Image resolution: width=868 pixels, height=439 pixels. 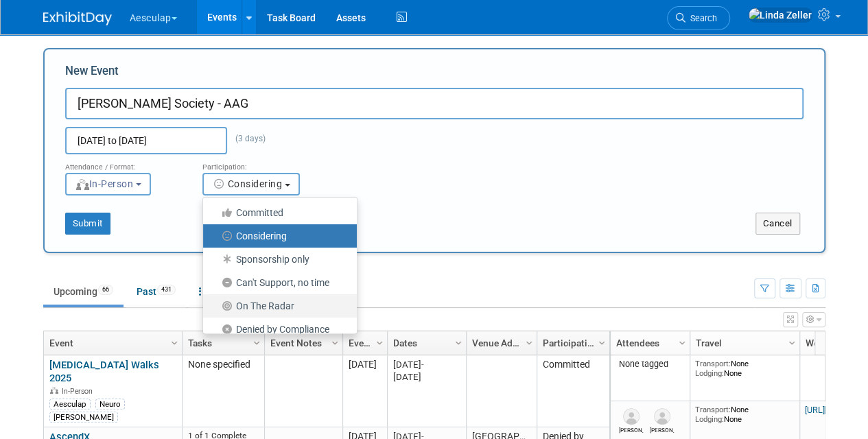 I want to click on a: Dates, so click(x=425, y=343).